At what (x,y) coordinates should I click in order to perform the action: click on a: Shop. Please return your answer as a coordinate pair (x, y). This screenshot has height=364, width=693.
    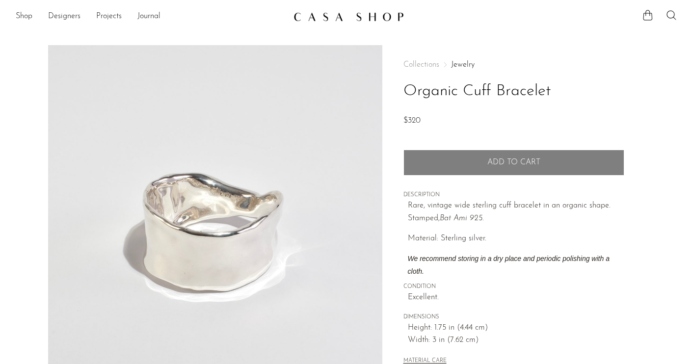
    Looking at the image, I should click on (24, 17).